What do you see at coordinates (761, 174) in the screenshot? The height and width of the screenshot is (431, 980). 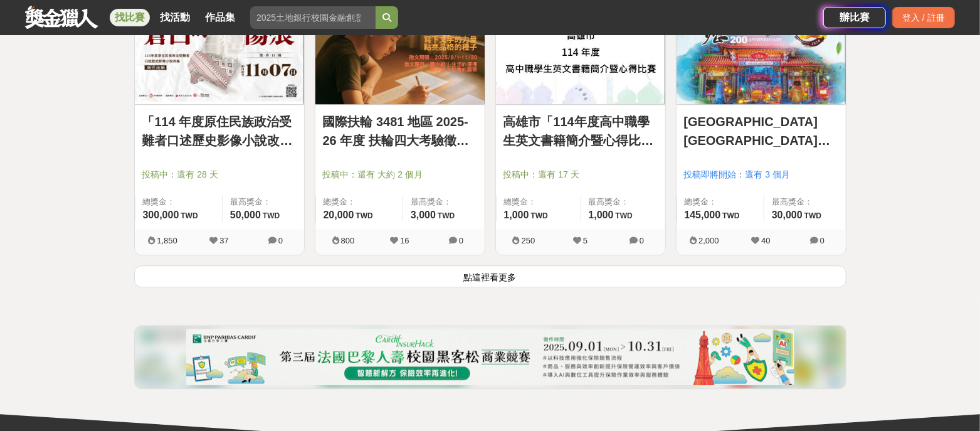 I see `span: 投稿即將開始：還有 3 個月` at bounding box center [761, 174].